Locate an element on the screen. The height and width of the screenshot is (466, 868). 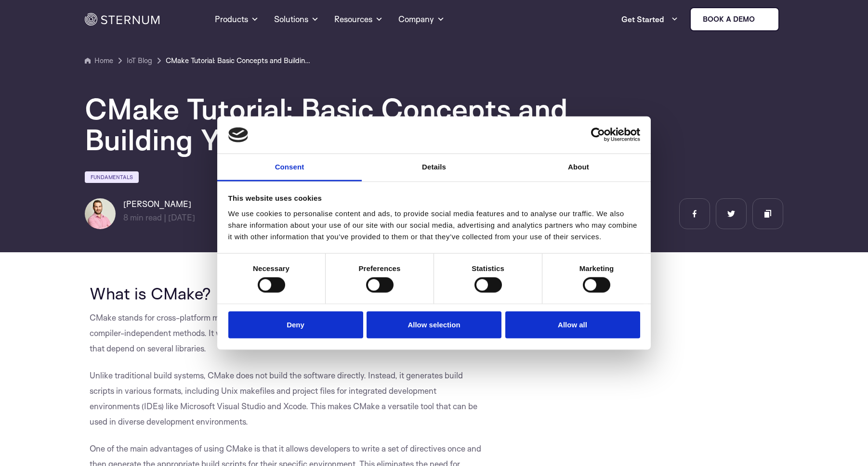
a: Home is located at coordinates (99, 61).